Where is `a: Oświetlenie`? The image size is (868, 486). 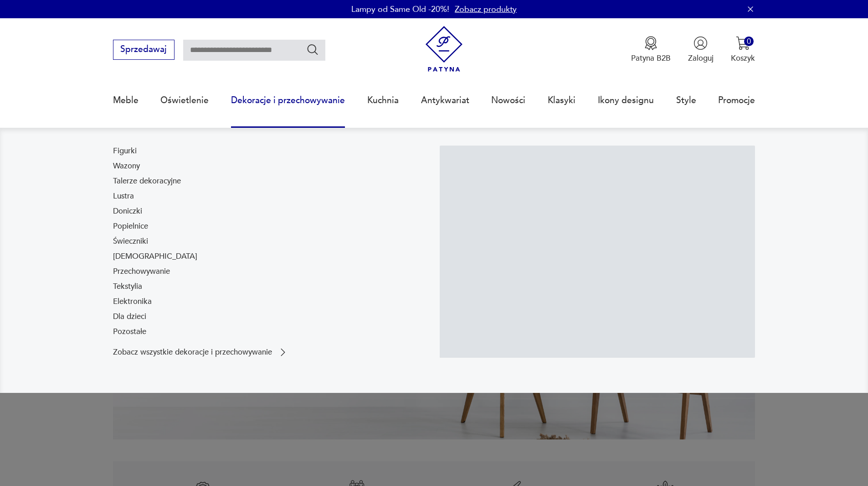
a: Oświetlenie is located at coordinates (184, 100).